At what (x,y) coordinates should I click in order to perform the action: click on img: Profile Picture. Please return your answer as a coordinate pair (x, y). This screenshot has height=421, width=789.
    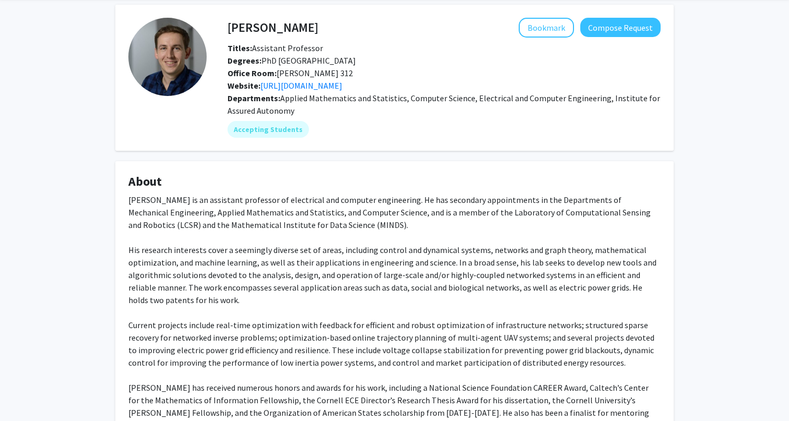
    Looking at the image, I should click on (167, 57).